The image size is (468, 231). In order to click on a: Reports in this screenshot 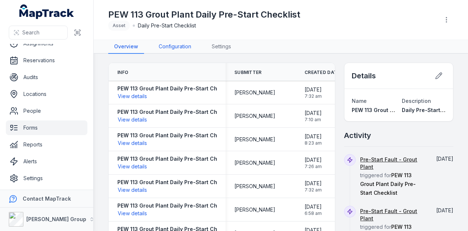, I will do `click(46, 144)`.